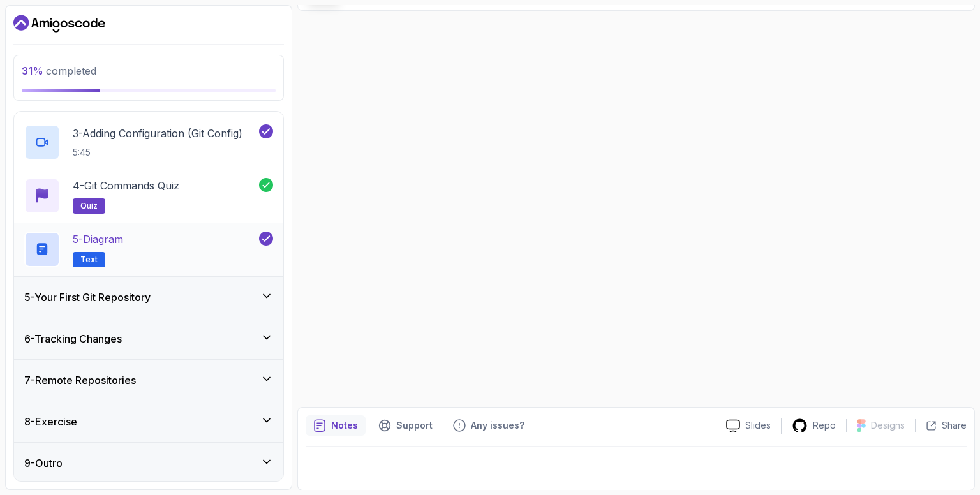 The width and height of the screenshot is (980, 495). I want to click on a: Slides, so click(748, 425).